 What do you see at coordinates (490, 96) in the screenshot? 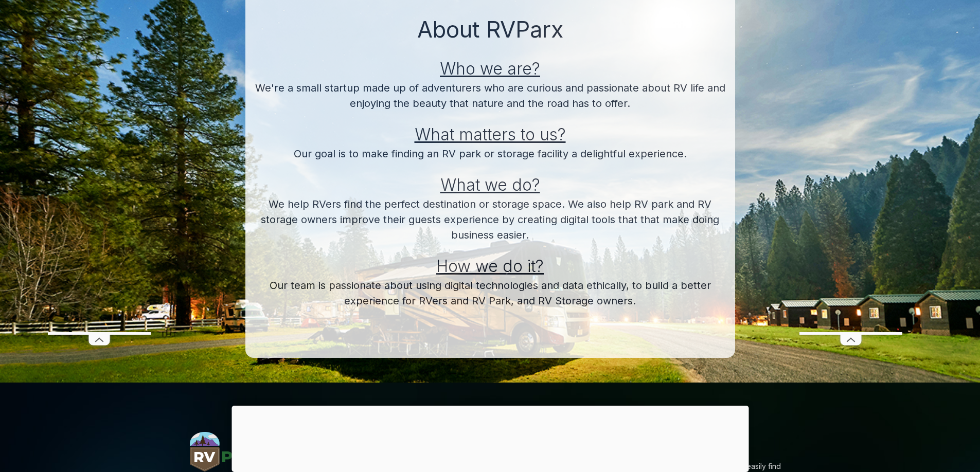
I see `p: We're a small startup made up of adventurers who are curious and passionate about RV life and enj...` at bounding box center [490, 96].